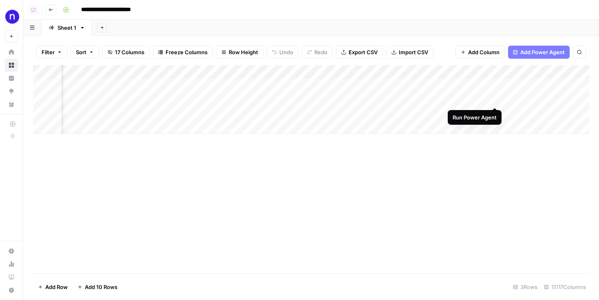  What do you see at coordinates (11, 91) in the screenshot?
I see `a: Opportunities` at bounding box center [11, 91].